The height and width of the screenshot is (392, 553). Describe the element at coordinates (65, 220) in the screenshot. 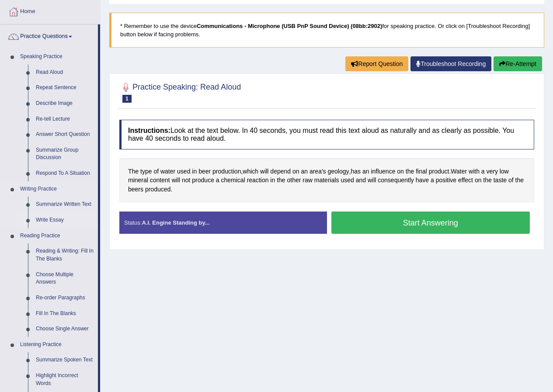

I see `a: Write Essay` at that location.